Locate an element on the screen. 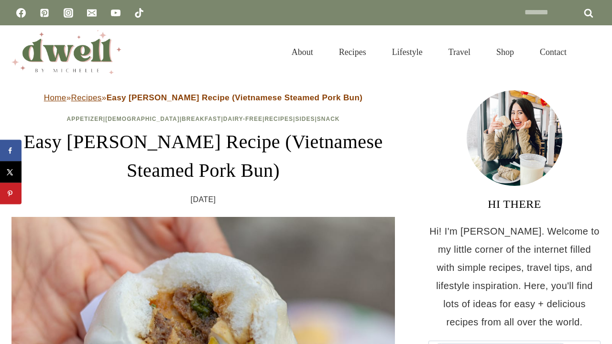  h3: HI THERE is located at coordinates (514, 204).